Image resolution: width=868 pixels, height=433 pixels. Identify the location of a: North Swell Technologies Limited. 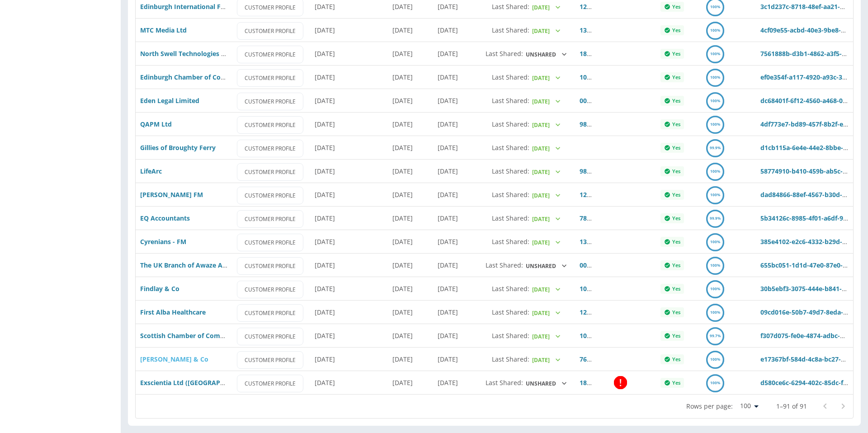
(193, 53).